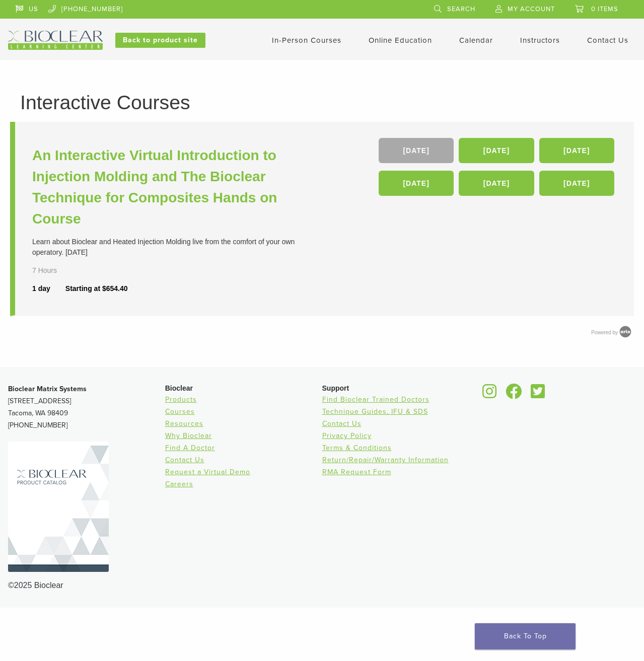 This screenshot has height=661, width=644. I want to click on span: 0 items, so click(605, 9).